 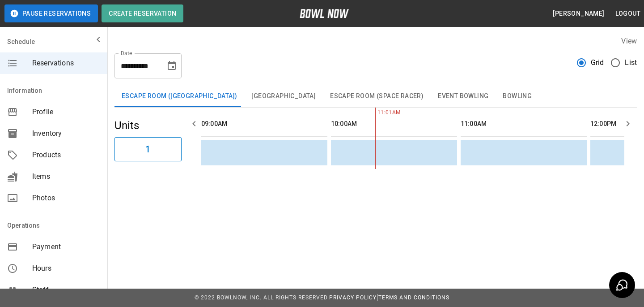 I want to click on a: Terms and Conditions, so click(x=414, y=297).